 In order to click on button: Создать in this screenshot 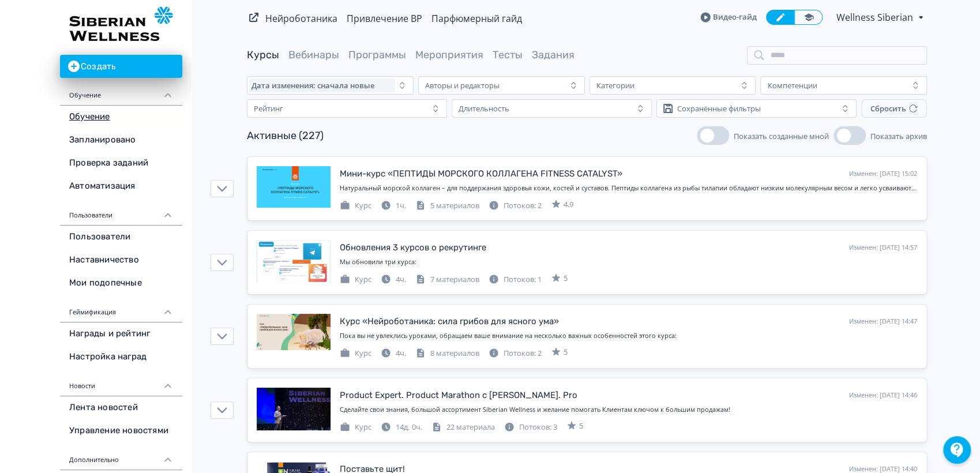, I will do `click(121, 66)`.